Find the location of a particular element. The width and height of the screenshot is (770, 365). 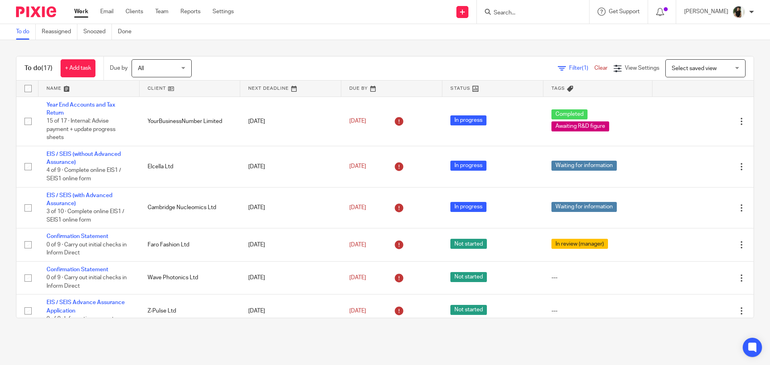

td: Faro Fashion Ltd is located at coordinates (190, 245).